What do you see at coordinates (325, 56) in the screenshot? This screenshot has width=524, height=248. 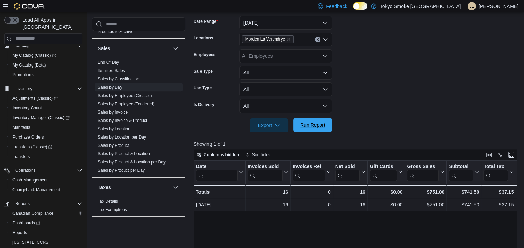 I see `button: Open list of options` at bounding box center [325, 56].